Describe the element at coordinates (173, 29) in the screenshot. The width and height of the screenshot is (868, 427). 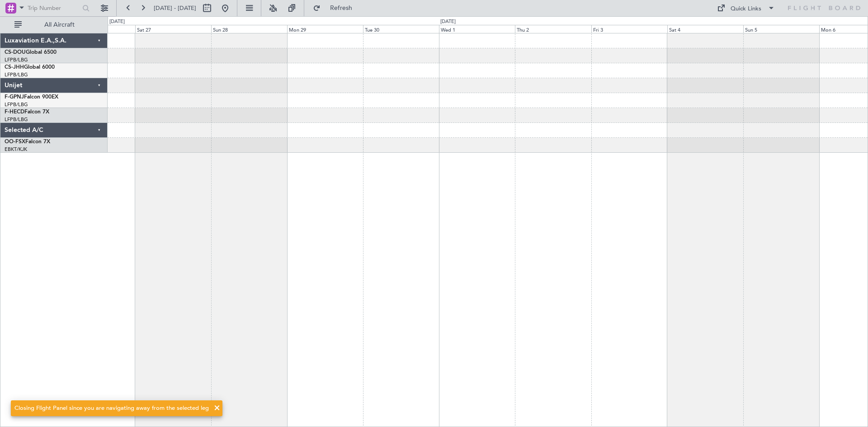
I see `div: Sat 27` at that location.